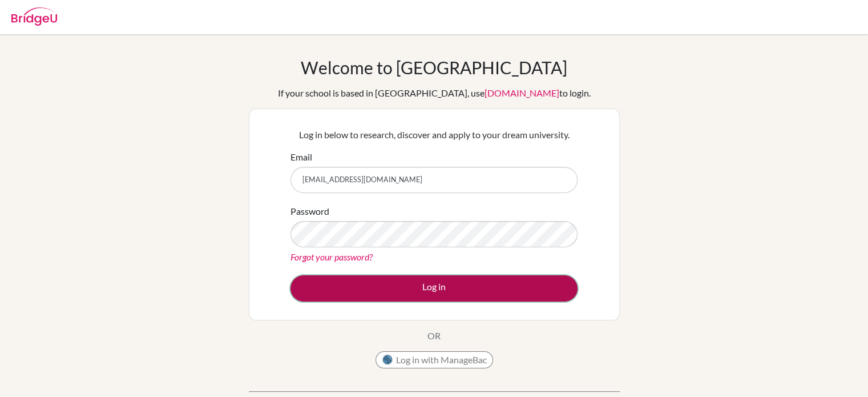 This screenshot has height=397, width=868. I want to click on button: Log in with ManageBac, so click(434, 360).